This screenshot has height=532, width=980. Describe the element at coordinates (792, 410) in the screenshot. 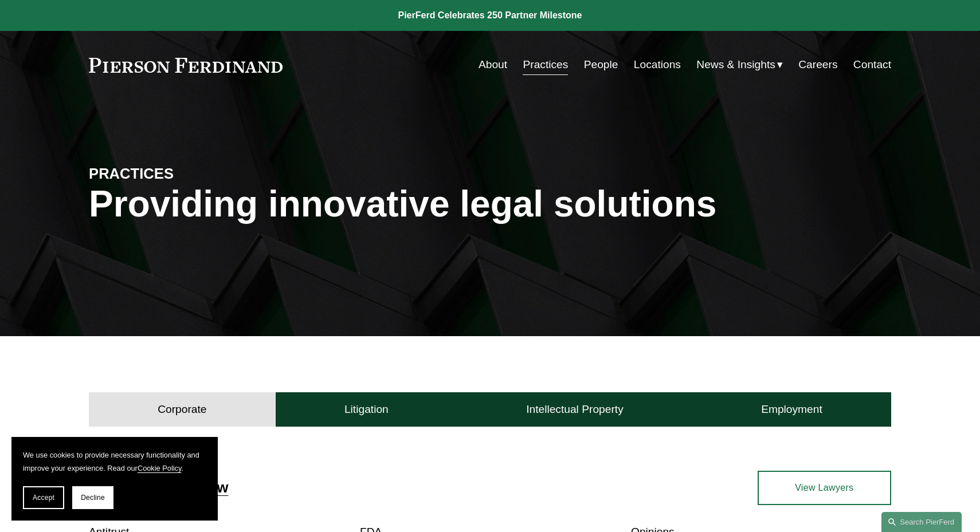

I see `h4: Employment` at that location.